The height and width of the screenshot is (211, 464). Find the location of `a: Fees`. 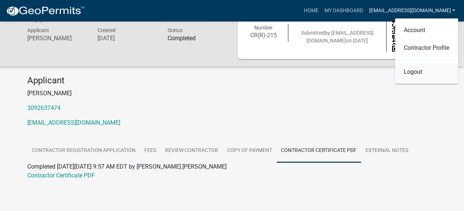

a: Fees is located at coordinates (150, 151).